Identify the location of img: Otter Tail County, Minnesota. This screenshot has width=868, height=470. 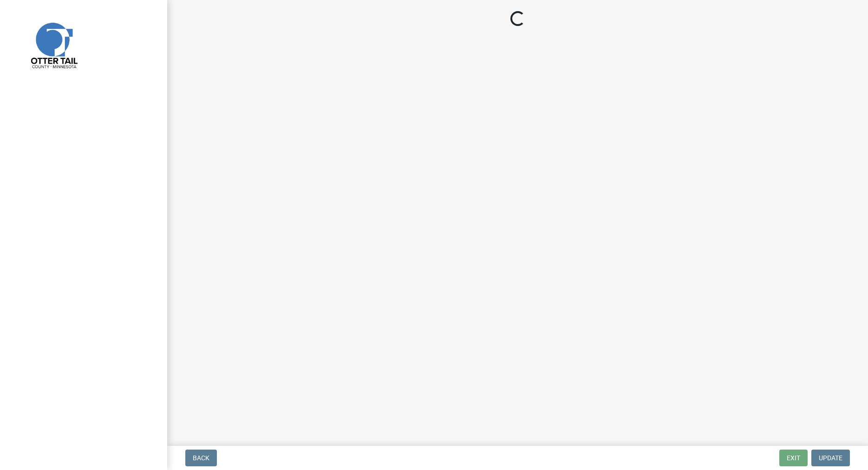
(53, 45).